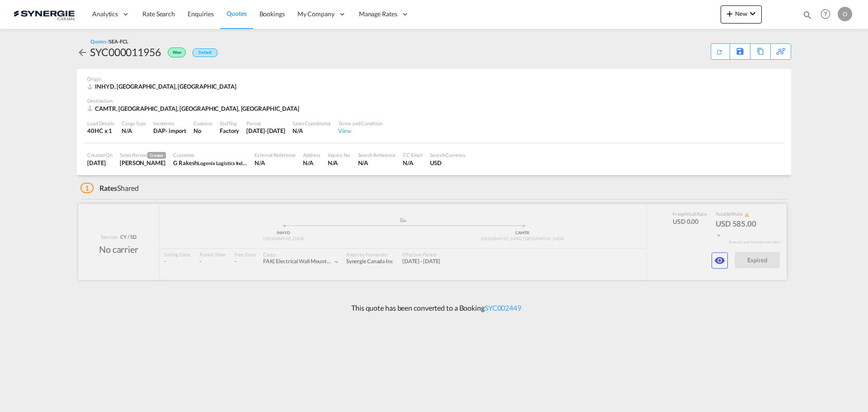 Image resolution: width=868 pixels, height=412 pixels. Describe the element at coordinates (377, 155) in the screenshot. I see `div: Search Reference` at that location.